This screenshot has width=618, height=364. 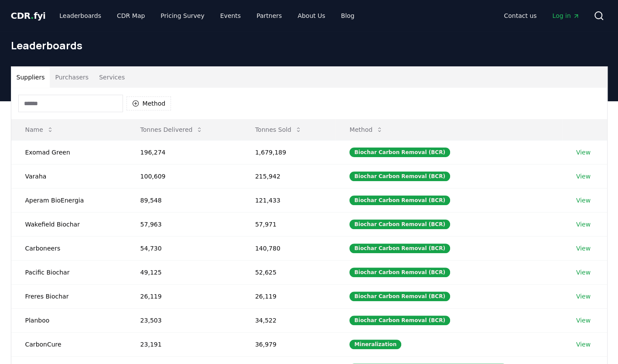 I want to click on td: 57,963, so click(x=184, y=224).